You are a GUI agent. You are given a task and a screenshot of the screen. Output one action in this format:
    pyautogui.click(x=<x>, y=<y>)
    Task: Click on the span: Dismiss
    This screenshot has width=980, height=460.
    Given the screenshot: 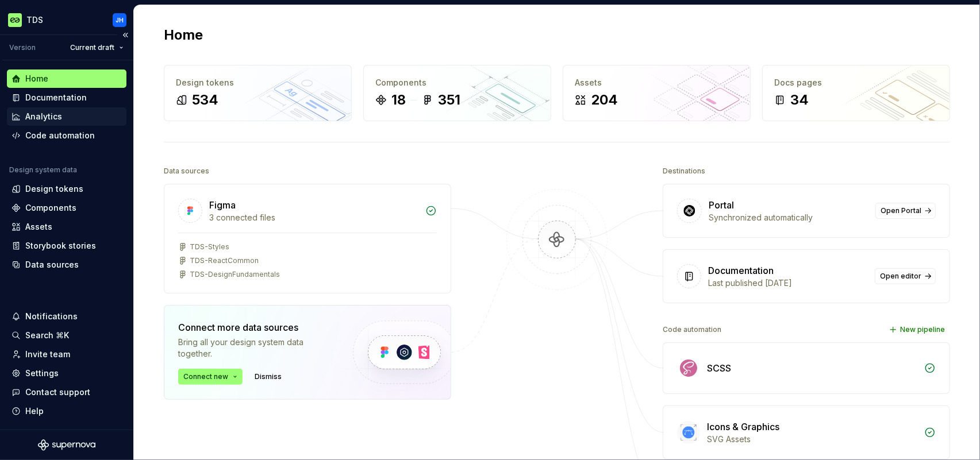 What is the action you would take?
    pyautogui.click(x=267, y=377)
    